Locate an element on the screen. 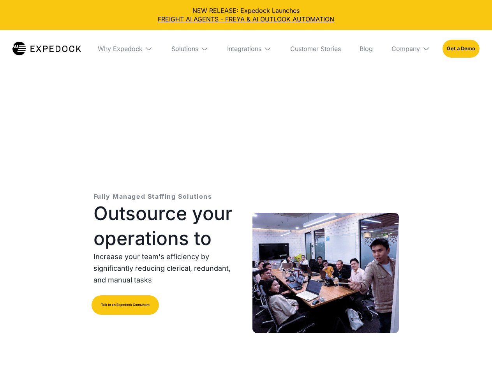 Image resolution: width=492 pixels, height=374 pixels. p: Fully Managed Staffing Solutions is located at coordinates (153, 197).